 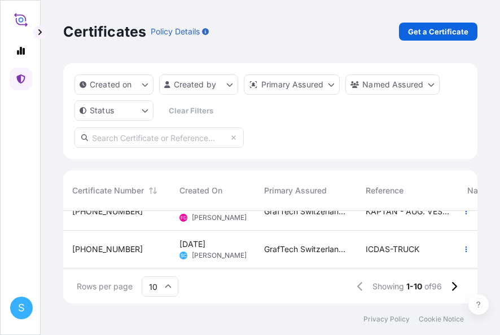 What do you see at coordinates (199, 85) in the screenshot?
I see `button: createdBy Filter options` at bounding box center [199, 85].